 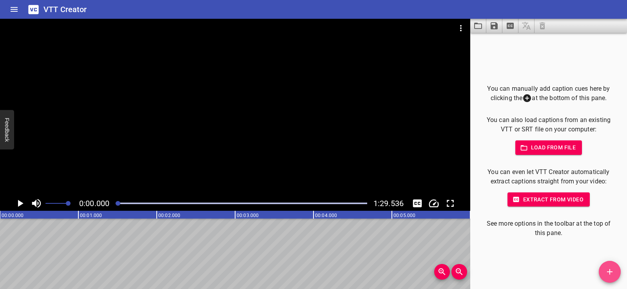 I want to click on text: 00:00.000, so click(x=13, y=216).